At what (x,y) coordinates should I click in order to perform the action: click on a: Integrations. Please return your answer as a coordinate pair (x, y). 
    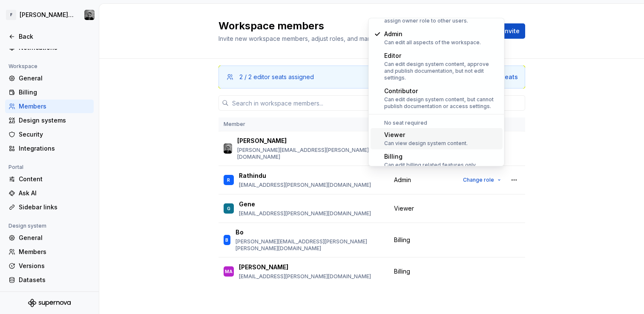
    Looking at the image, I should click on (49, 148).